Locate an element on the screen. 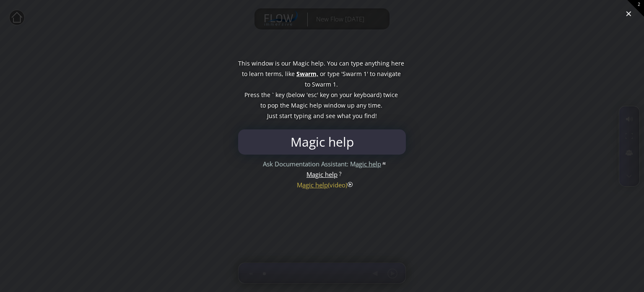  span: 'esc' is located at coordinates (312, 94).